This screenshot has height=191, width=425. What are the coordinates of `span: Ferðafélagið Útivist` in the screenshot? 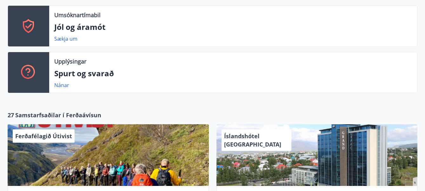 It's located at (43, 136).